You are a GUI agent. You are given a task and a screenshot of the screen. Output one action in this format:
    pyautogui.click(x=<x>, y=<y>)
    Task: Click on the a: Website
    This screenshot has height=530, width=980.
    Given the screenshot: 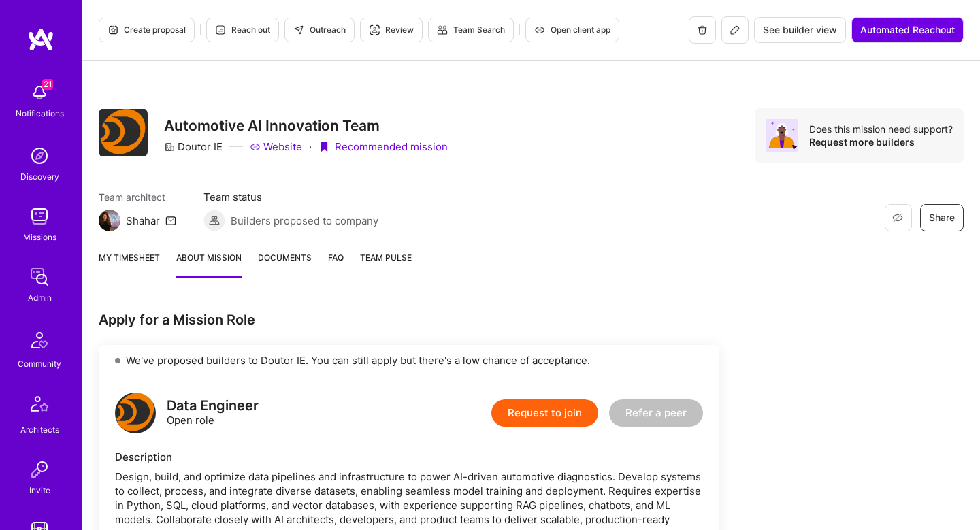 What is the action you would take?
    pyautogui.click(x=276, y=146)
    